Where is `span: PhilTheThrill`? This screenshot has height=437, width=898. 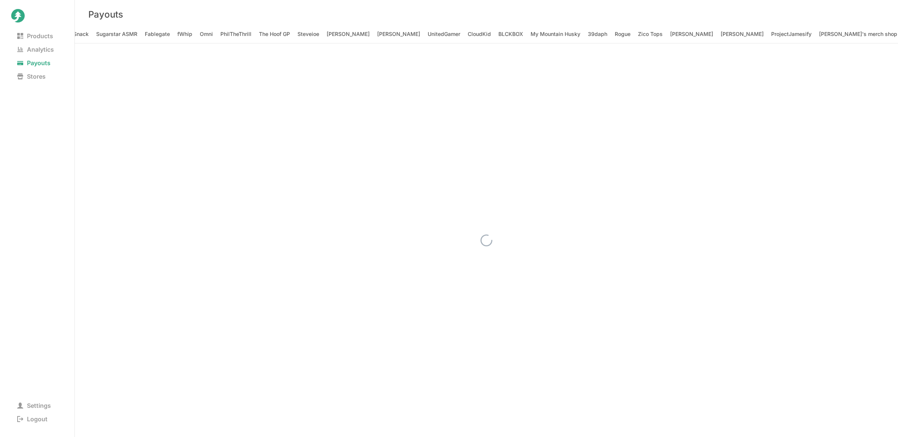 span: PhilTheThrill is located at coordinates (236, 34).